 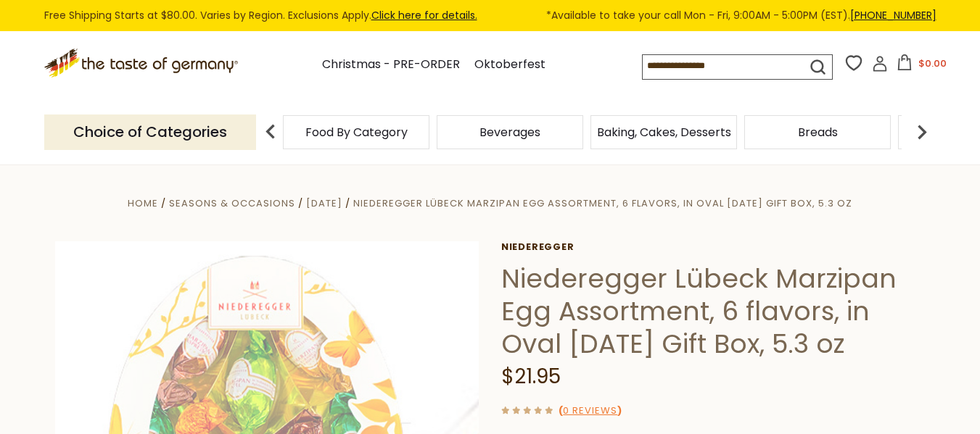 What do you see at coordinates (491, 15) in the screenshot?
I see `div: Free Shipping Starts at $80.00. Varies by Region. Exclusions Apply.` at bounding box center [491, 15].